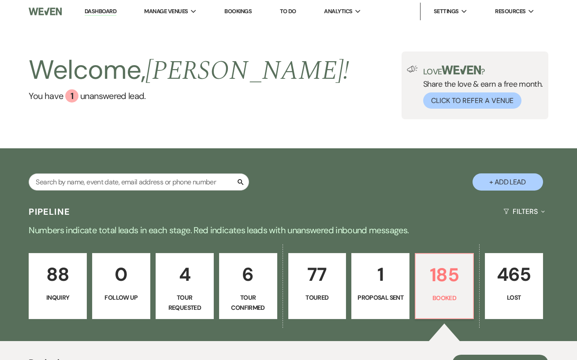 Image resolution: width=577 pixels, height=360 pixels. Describe the element at coordinates (288, 11) in the screenshot. I see `a: To Do` at that location.